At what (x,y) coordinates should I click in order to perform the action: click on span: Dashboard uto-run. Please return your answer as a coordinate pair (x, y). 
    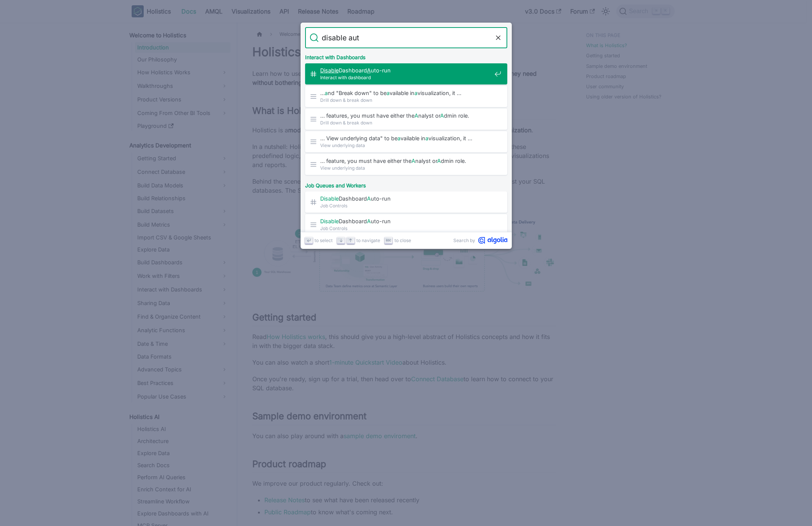
    Looking at the image, I should click on (406, 221).